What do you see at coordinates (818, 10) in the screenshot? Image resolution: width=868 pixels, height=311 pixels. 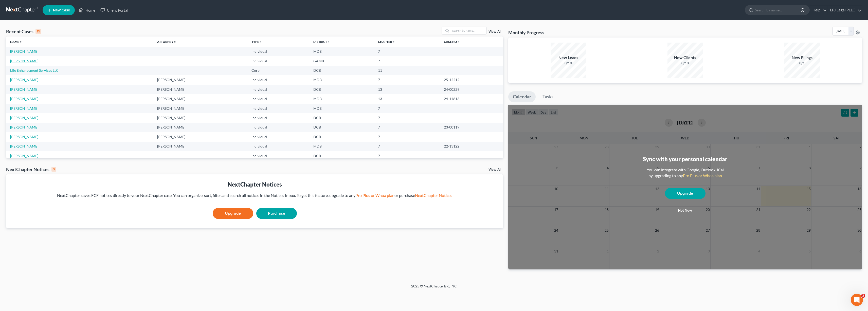 I see `a: Help` at bounding box center [818, 10].